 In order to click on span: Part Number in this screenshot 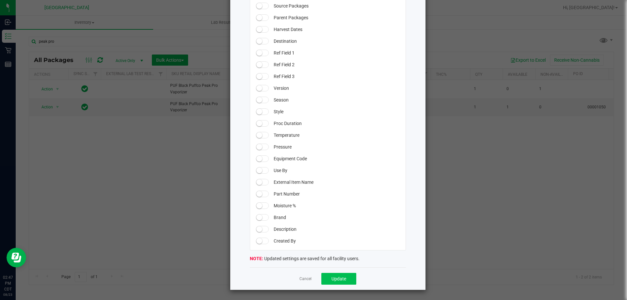, I will do `click(336, 194)`.